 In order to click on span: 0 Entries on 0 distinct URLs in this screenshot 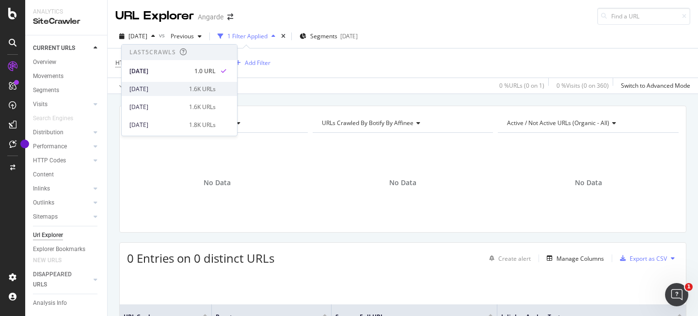, I will do `click(201, 258)`.